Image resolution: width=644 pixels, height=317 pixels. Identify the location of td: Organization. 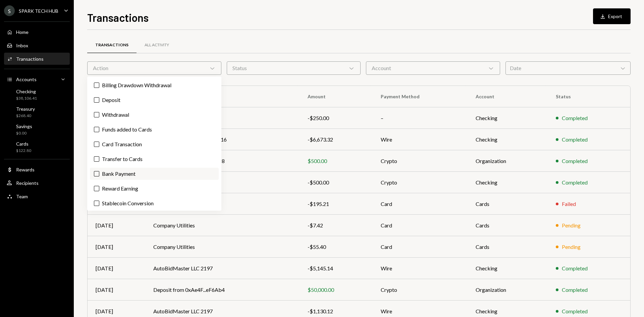
(507, 161).